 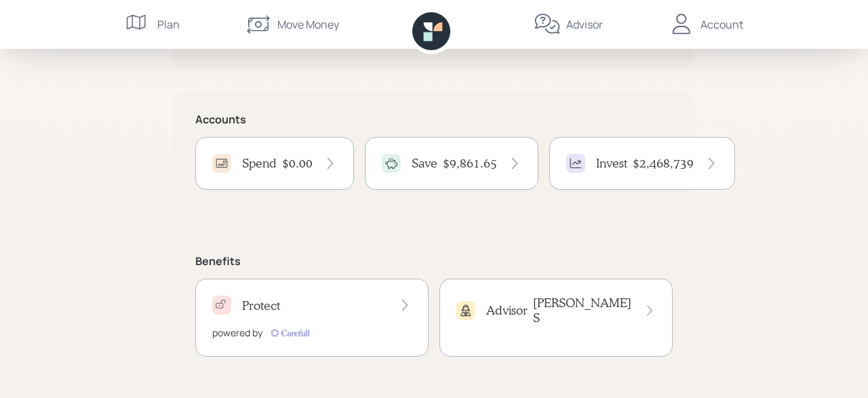 I want to click on div: Plan, so click(x=168, y=25).